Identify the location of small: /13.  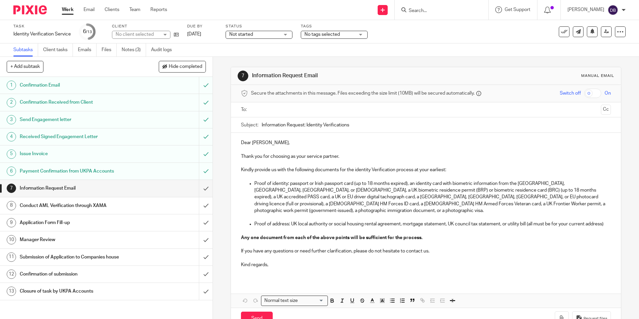
(89, 32).